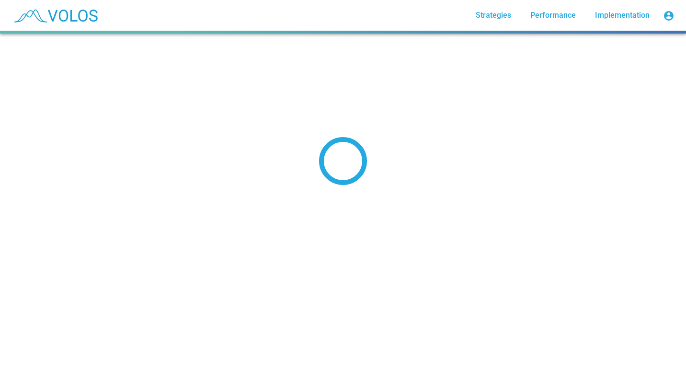  What do you see at coordinates (669, 16) in the screenshot?
I see `mat-icon: account_circle` at bounding box center [669, 16].